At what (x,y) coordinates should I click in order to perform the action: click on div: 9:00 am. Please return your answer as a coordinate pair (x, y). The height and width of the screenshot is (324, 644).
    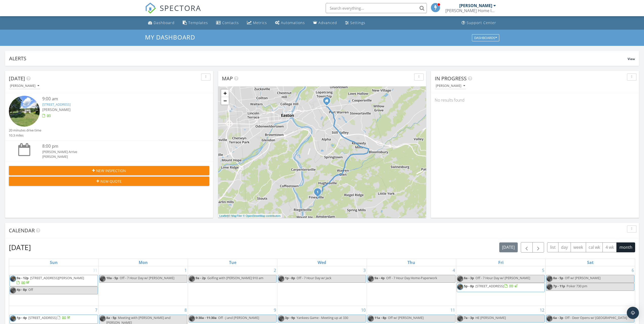
    Looking at the image, I should click on (118, 99).